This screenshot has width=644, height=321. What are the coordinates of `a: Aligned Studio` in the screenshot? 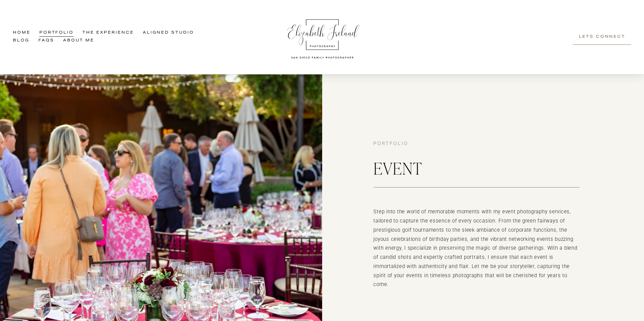 It's located at (168, 33).